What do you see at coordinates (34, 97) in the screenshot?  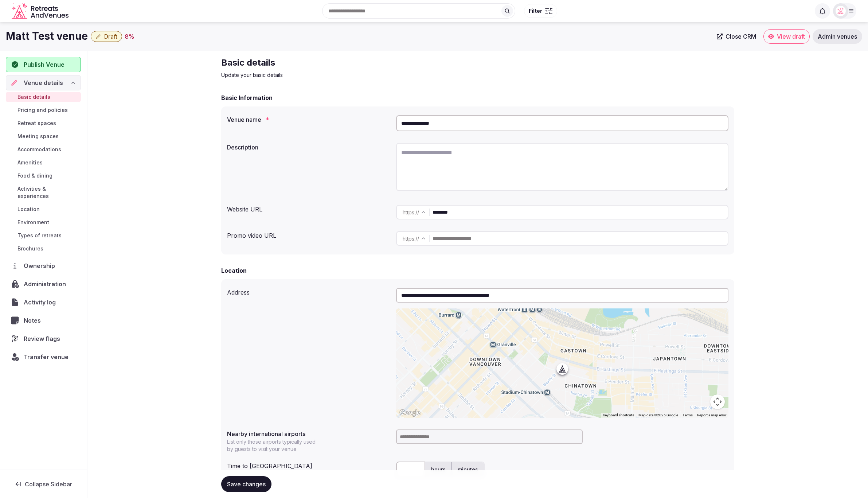 I see `span: Basic details` at bounding box center [34, 97].